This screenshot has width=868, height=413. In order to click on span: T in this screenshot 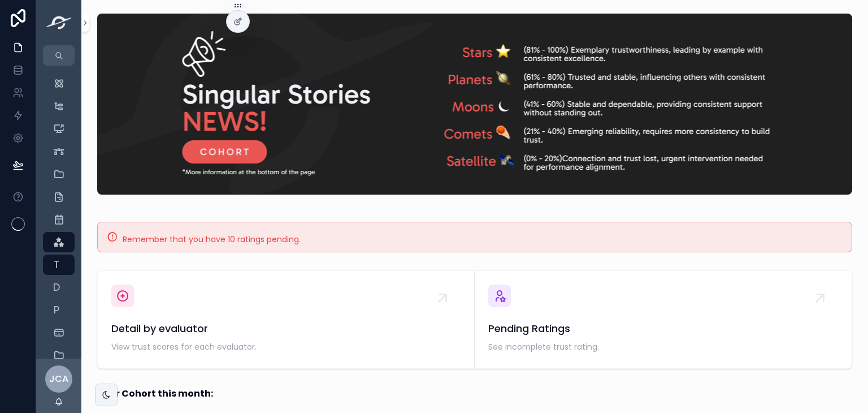, I will do `click(56, 265)`.